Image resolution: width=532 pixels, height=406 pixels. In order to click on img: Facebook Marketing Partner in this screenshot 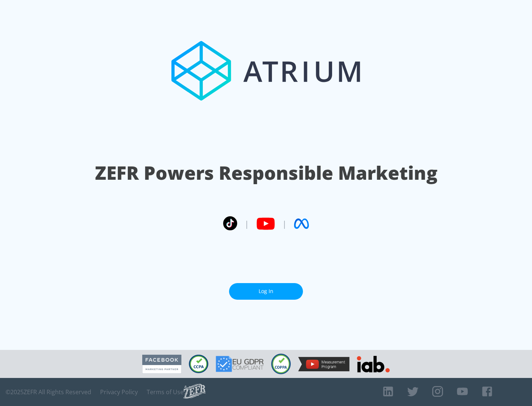, I will do `click(162, 364)`.